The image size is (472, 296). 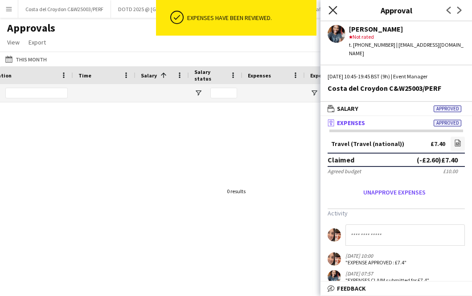 I want to click on div: "EXPENSES CLAIM submitted for £7.4", so click(x=387, y=280).